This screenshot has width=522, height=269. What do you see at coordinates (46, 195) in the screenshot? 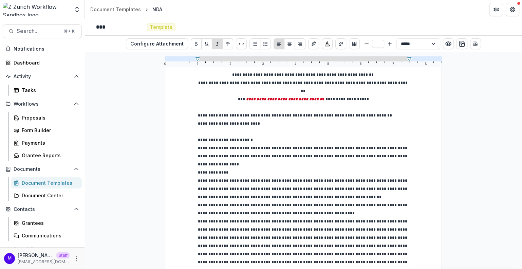
I see `a: Document Center` at bounding box center [46, 195].